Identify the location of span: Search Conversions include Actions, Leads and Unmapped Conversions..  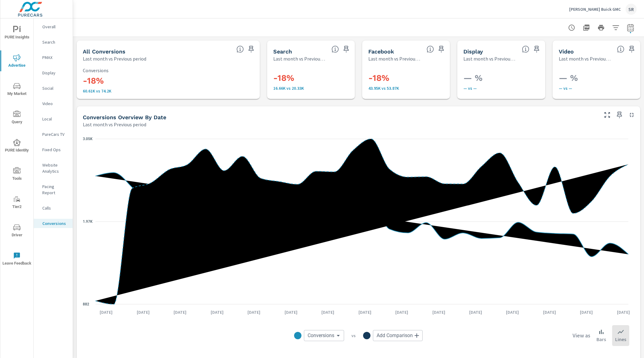
(335, 49).